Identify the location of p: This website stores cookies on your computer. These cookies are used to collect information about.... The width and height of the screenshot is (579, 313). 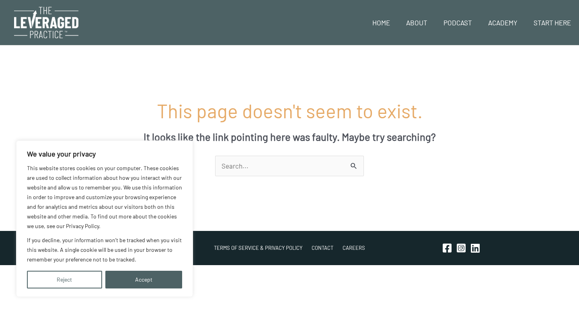
(105, 197).